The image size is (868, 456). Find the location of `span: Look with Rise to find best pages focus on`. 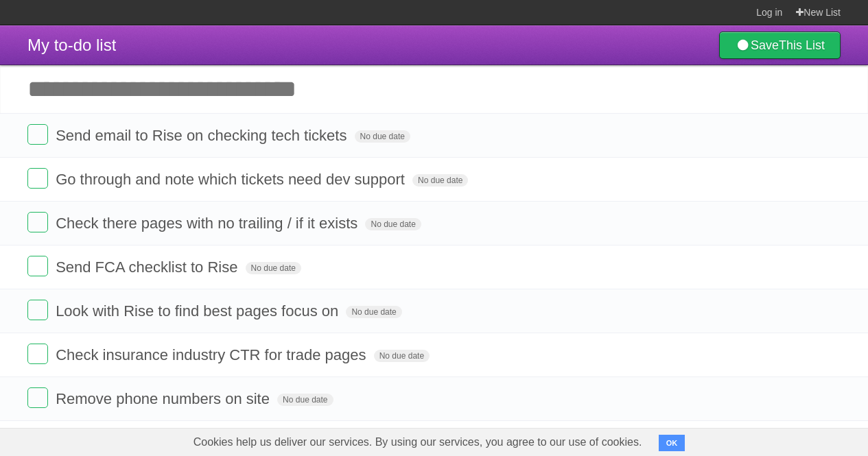

span: Look with Rise to find best pages focus on is located at coordinates (198, 311).